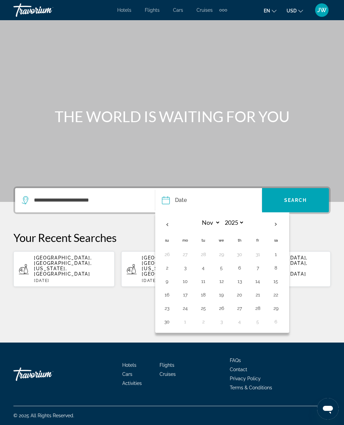 This screenshot has width=344, height=425. I want to click on button: Change currency, so click(295, 10).